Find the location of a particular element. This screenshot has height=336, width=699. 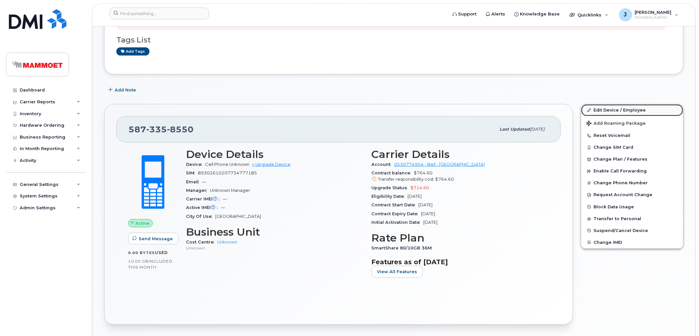

span: 89302610207734777185 is located at coordinates (227, 173).